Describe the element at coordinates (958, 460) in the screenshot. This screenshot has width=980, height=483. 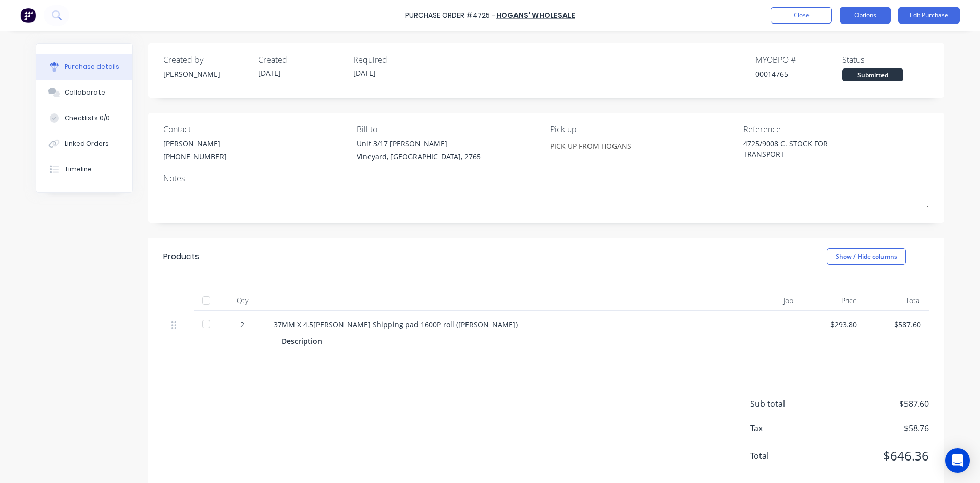
I see `div: Open Intercom Messenger` at that location.